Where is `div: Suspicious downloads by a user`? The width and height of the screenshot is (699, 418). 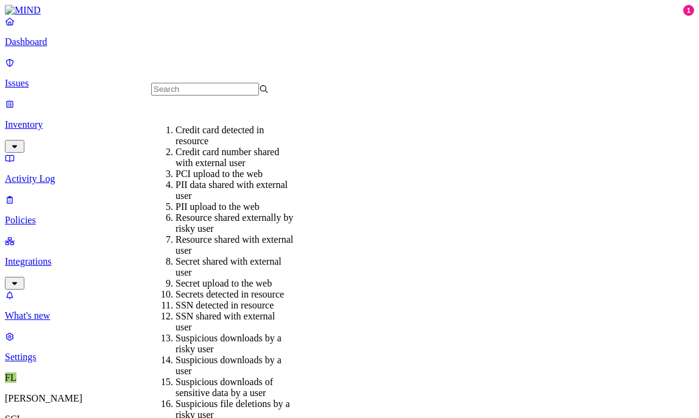
div: Suspicious downloads by a user is located at coordinates (234, 366).